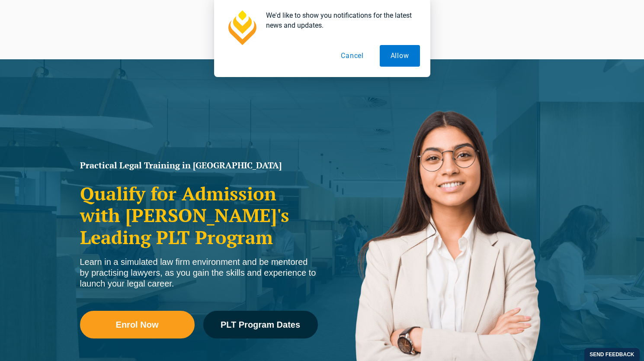 Image resolution: width=644 pixels, height=361 pixels. I want to click on span: Enrol Now, so click(137, 324).